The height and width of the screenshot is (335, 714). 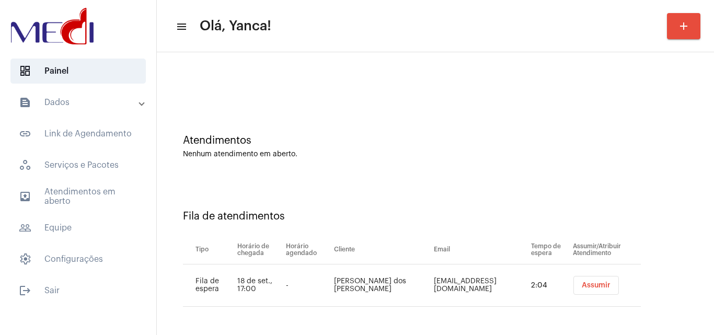 What do you see at coordinates (435, 141) in the screenshot?
I see `div: Atendimentos` at bounding box center [435, 141].